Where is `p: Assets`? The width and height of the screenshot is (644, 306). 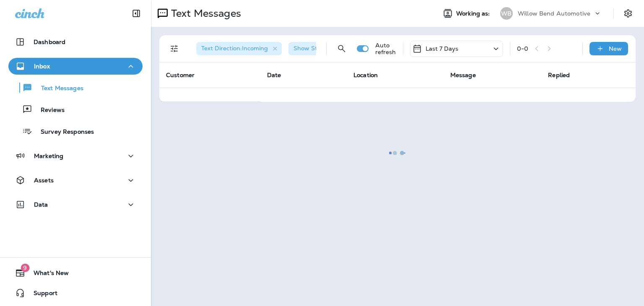 p: Assets is located at coordinates (44, 181).